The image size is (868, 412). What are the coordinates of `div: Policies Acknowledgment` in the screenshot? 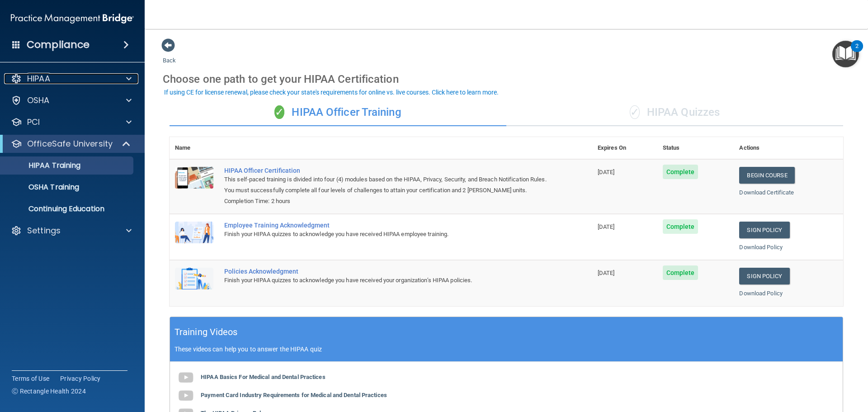 It's located at (385, 271).